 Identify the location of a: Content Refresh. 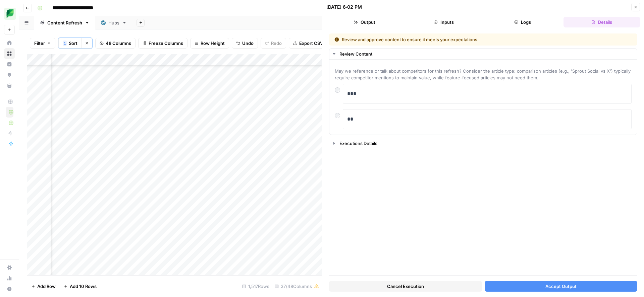
(65, 23).